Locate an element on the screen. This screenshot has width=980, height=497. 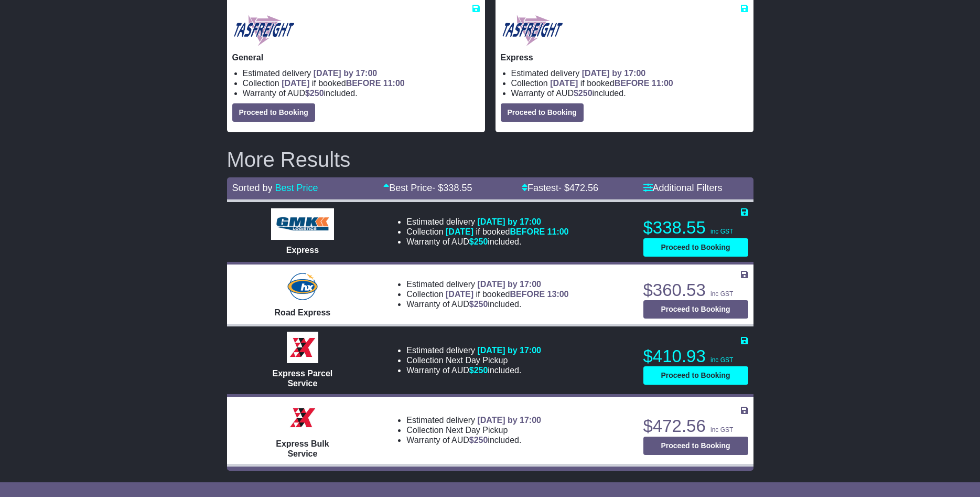
span: Sorted by is located at coordinates (253, 188).